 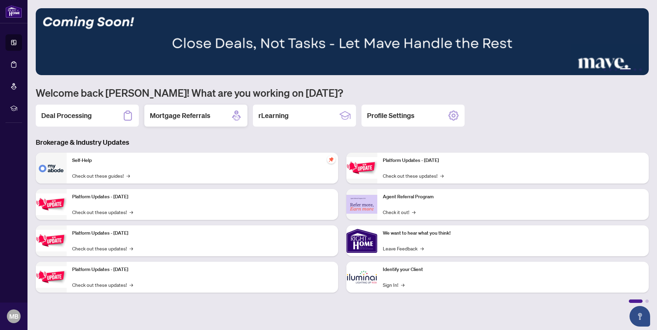 I want to click on img: Slide 3, so click(x=342, y=42).